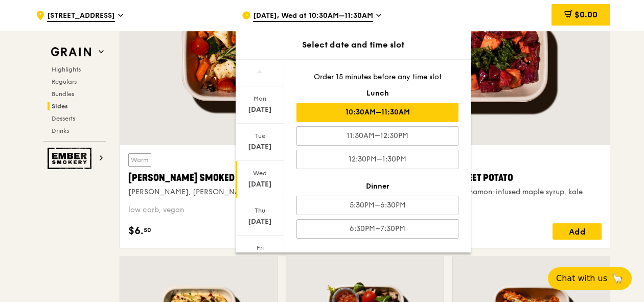 The image size is (644, 302). What do you see at coordinates (377, 187) in the screenshot?
I see `div: Dinner` at bounding box center [377, 187].